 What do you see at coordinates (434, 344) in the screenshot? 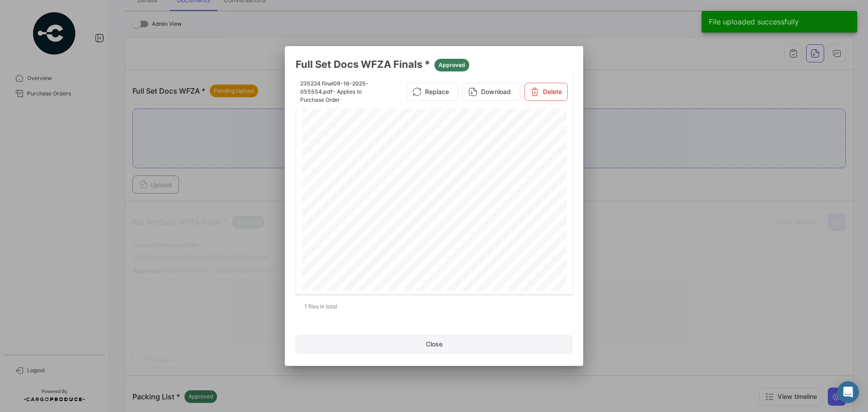
I see `button: Close` at bounding box center [434, 344].